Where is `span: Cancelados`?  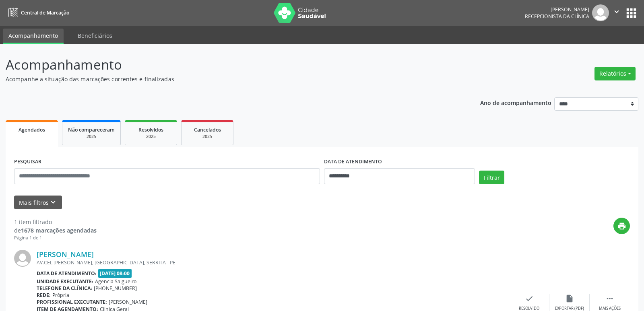 span: Cancelados is located at coordinates (207, 130).